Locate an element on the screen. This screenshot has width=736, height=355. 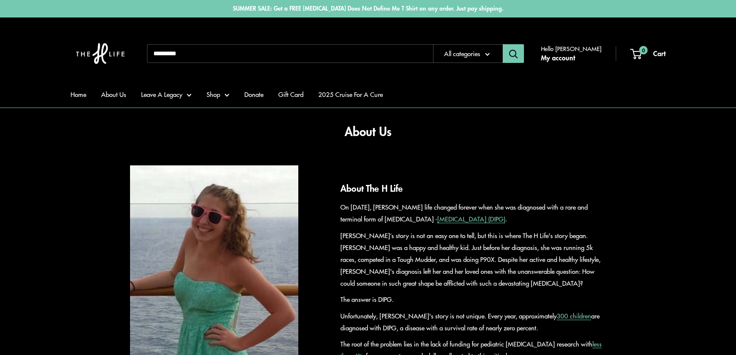
a: Gift Card is located at coordinates (291, 94).